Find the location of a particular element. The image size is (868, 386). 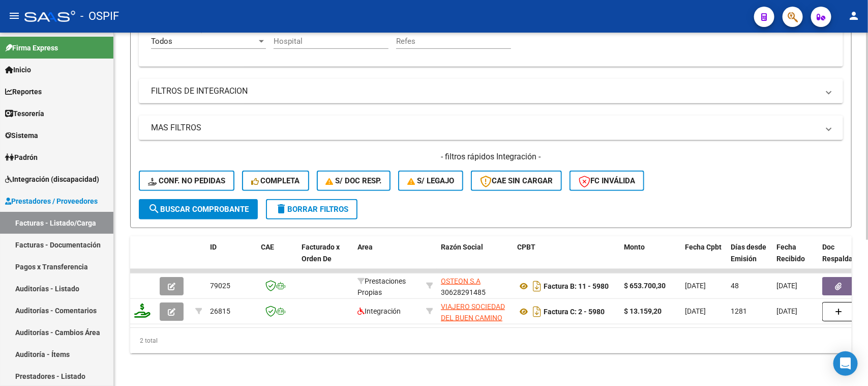

span: S/ Doc Resp. is located at coordinates (354, 181).